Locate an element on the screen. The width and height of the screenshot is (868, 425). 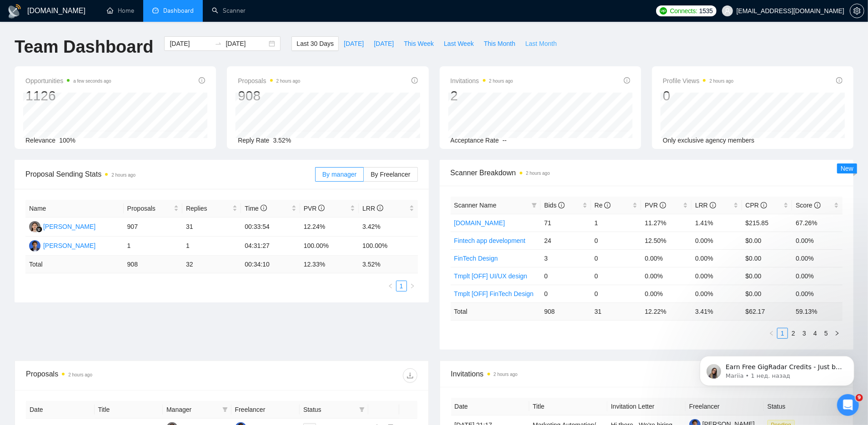
span: Acceptance Rate is located at coordinates (474, 140).